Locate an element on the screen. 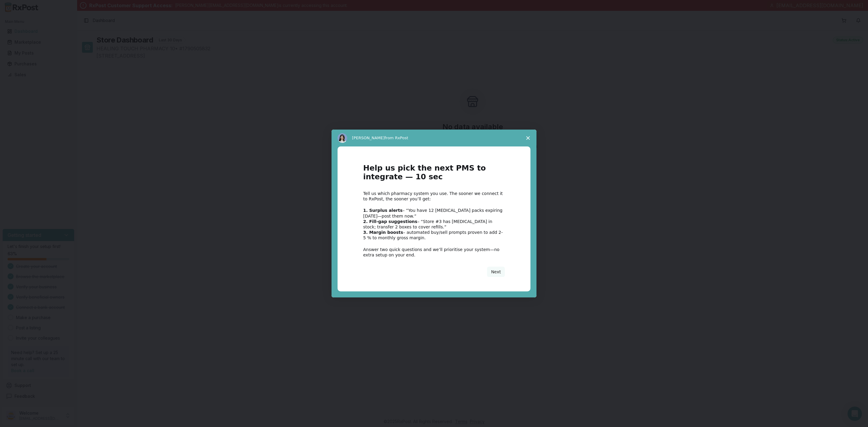  button: Next is located at coordinates (496, 272).